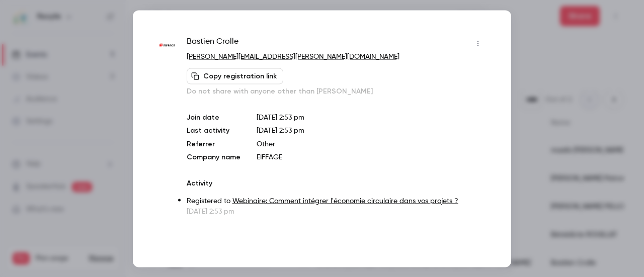  Describe the element at coordinates (214, 157) in the screenshot. I see `p: Company name` at that location.